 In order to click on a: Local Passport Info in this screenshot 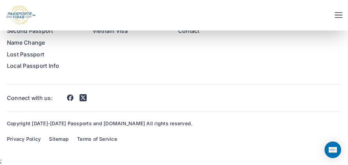, I will do `click(46, 66)`.